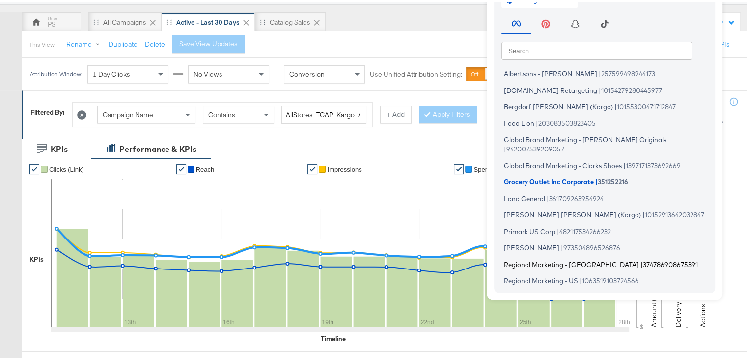  I want to click on span: Land General, so click(525, 196).